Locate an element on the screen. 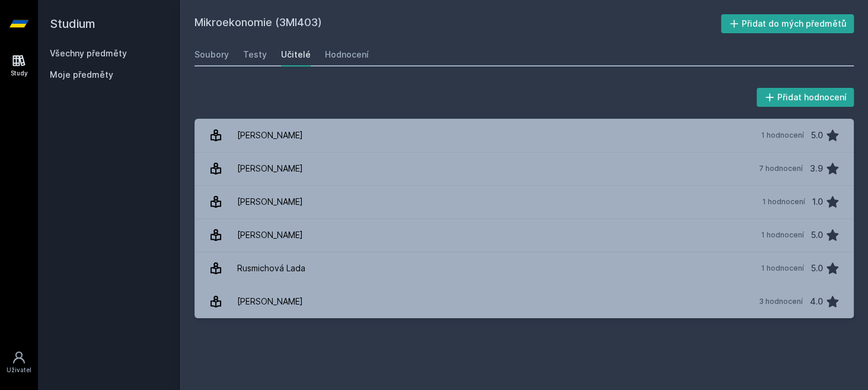 The image size is (868, 390). a: Všechny předměty is located at coordinates (88, 53).